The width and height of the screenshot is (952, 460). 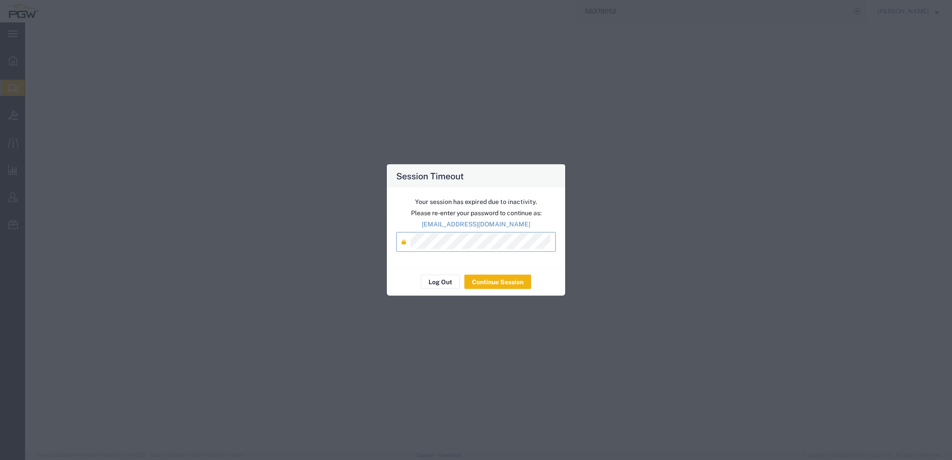 I want to click on button: Continue Session, so click(x=498, y=282).